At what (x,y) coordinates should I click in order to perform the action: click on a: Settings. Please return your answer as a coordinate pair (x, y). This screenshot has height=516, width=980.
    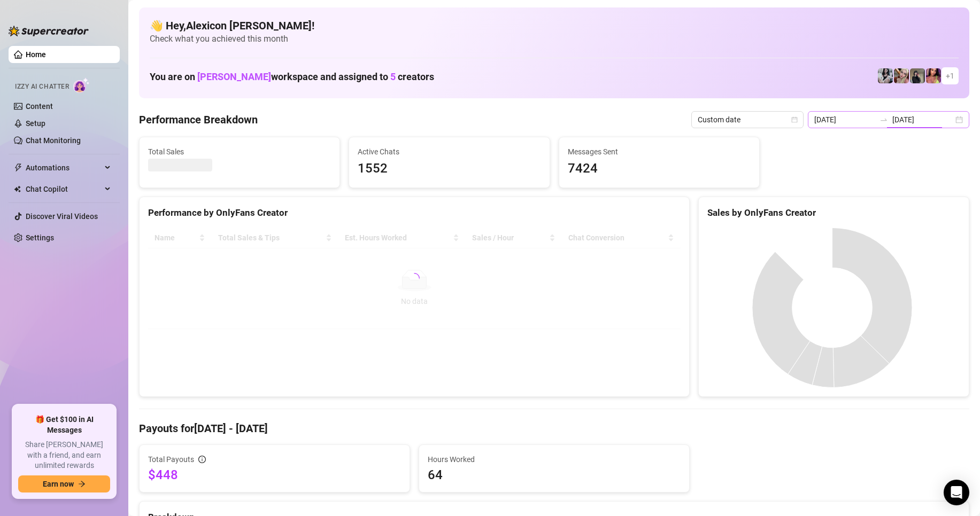
    Looking at the image, I should click on (40, 238).